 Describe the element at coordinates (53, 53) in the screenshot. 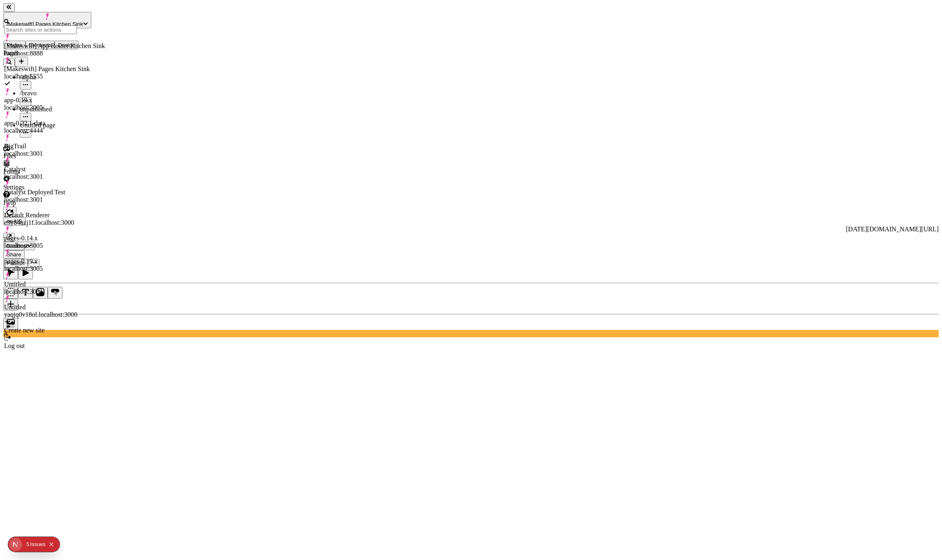

I see `div: Pages` at that location.